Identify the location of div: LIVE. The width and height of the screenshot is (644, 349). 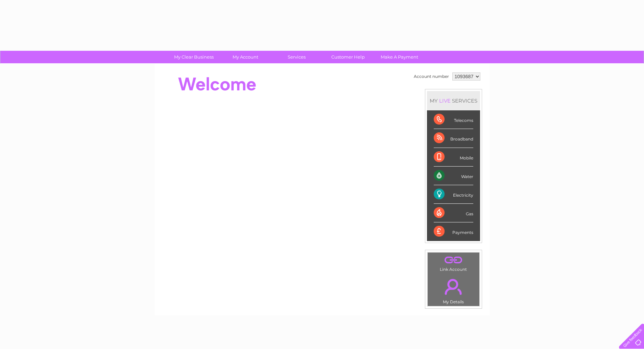
(445, 100).